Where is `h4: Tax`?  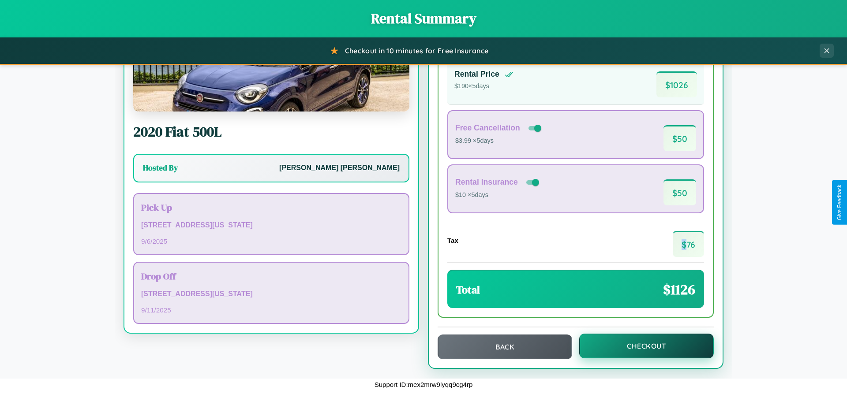
h4: Tax is located at coordinates (453, 240).